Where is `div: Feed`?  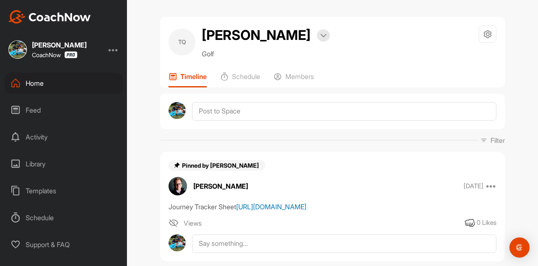 div: Feed is located at coordinates (64, 110).